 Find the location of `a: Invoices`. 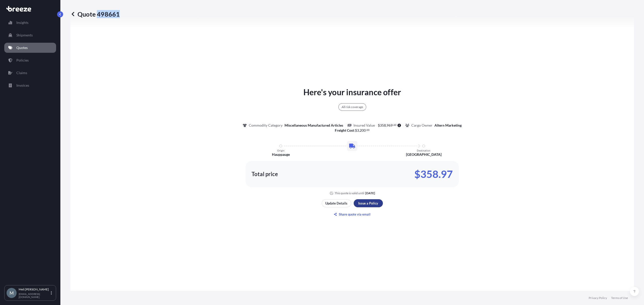

a: Invoices is located at coordinates (30, 85).